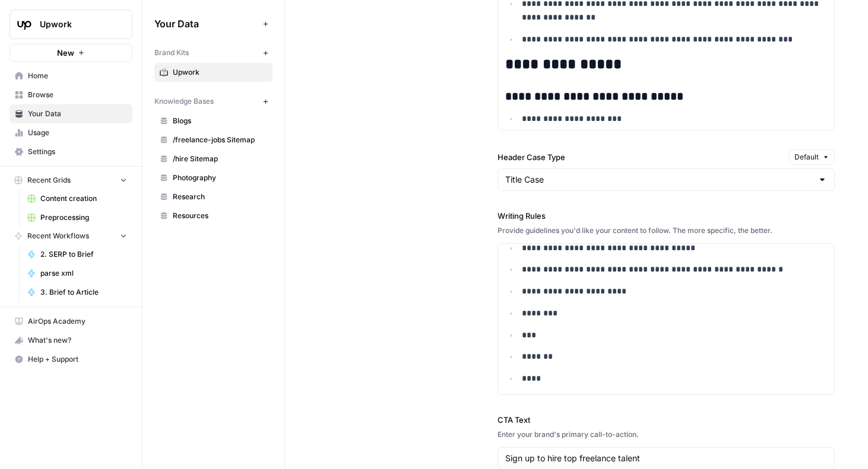 This screenshot has height=469, width=868. What do you see at coordinates (77, 273) in the screenshot?
I see `a: parse xml` at bounding box center [77, 273].